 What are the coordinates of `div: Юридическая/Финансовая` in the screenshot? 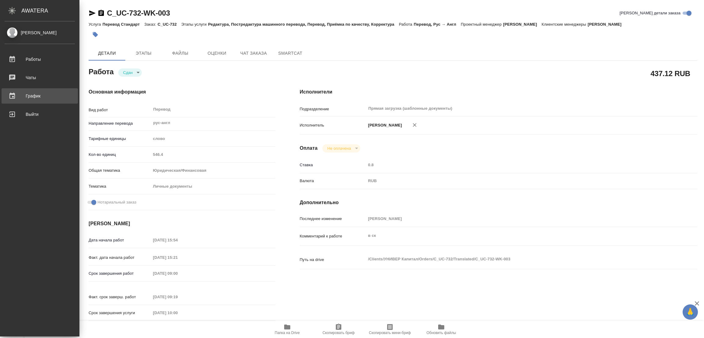 It's located at (213, 170).